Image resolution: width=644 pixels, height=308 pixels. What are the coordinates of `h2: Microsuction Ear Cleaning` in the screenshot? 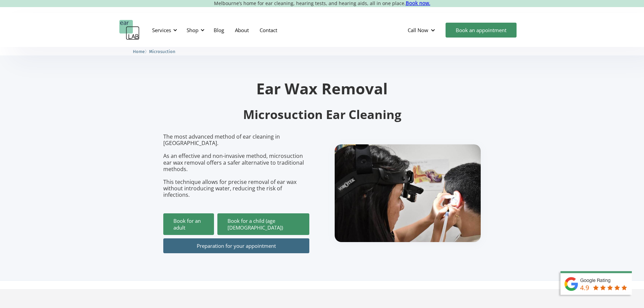 It's located at (322, 115).